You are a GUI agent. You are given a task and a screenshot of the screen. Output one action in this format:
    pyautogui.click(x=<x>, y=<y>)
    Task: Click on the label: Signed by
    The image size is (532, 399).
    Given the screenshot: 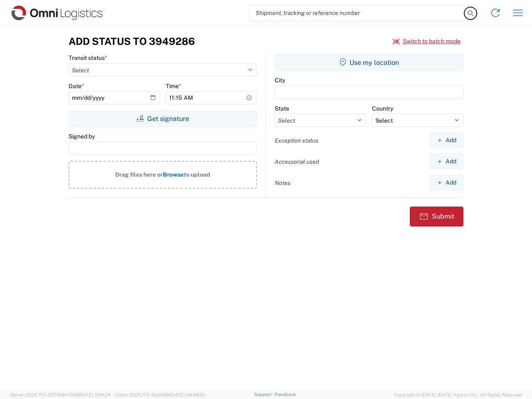 What is the action you would take?
    pyautogui.click(x=82, y=137)
    